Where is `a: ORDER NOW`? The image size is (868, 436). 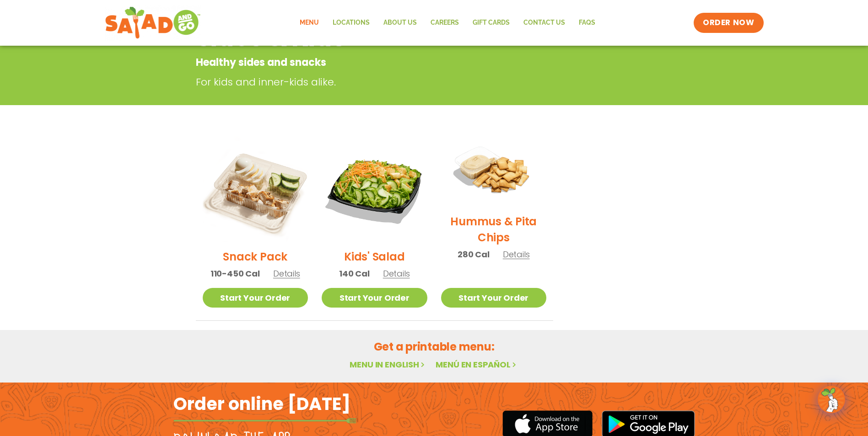 a: ORDER NOW is located at coordinates (729, 23).